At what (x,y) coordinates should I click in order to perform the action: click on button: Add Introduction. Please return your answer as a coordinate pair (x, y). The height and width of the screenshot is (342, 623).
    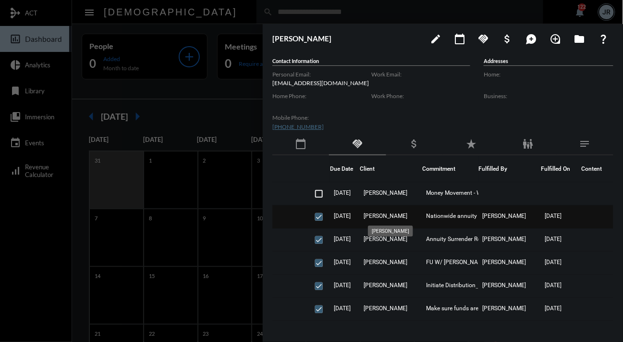
    Looking at the image, I should click on (556, 38).